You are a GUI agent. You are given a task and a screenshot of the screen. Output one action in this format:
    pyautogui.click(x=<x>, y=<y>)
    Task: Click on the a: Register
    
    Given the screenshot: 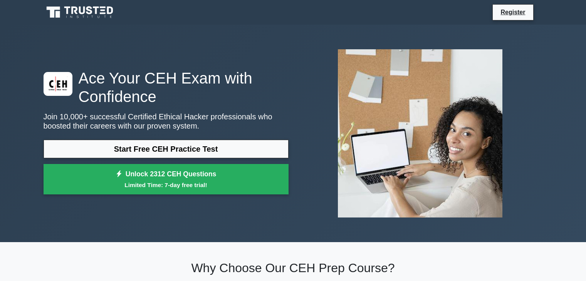 What is the action you would take?
    pyautogui.click(x=513, y=12)
    